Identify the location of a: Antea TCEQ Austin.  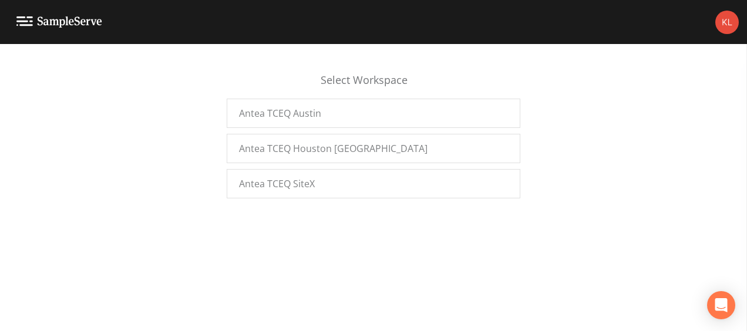
(374, 113).